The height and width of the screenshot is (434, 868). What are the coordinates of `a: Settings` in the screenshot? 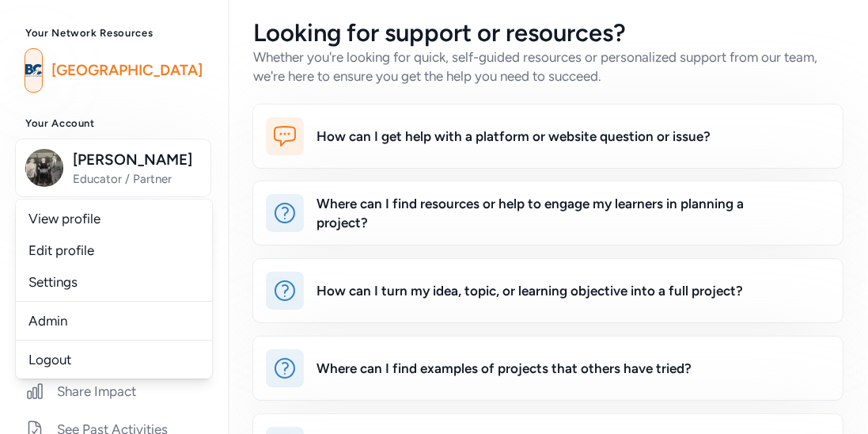 It's located at (114, 282).